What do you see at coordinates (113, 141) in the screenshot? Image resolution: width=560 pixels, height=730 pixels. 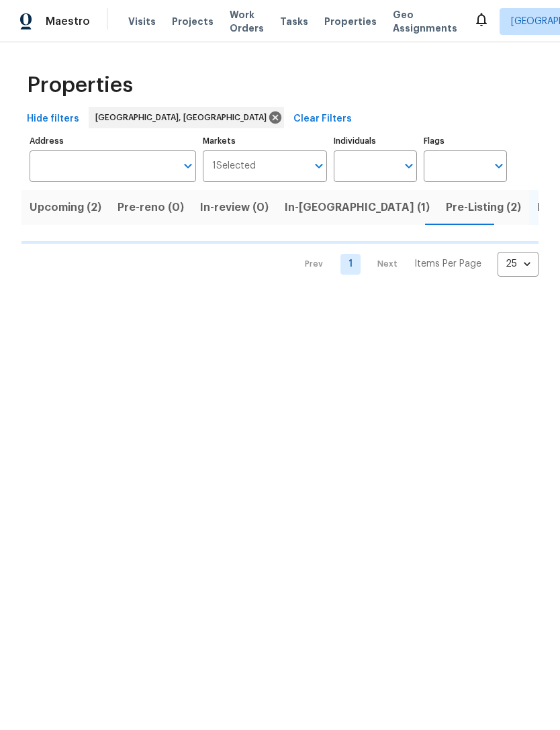 I see `label: Address` at bounding box center [113, 141].